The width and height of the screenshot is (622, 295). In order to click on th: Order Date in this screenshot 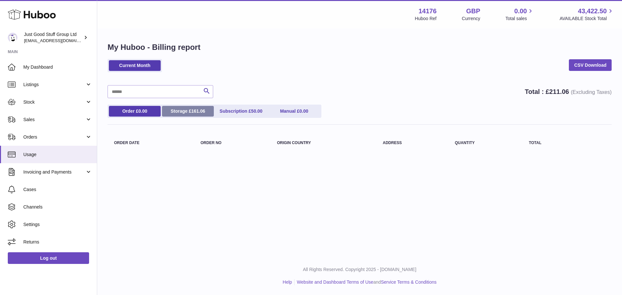, I will do `click(151, 143)`.